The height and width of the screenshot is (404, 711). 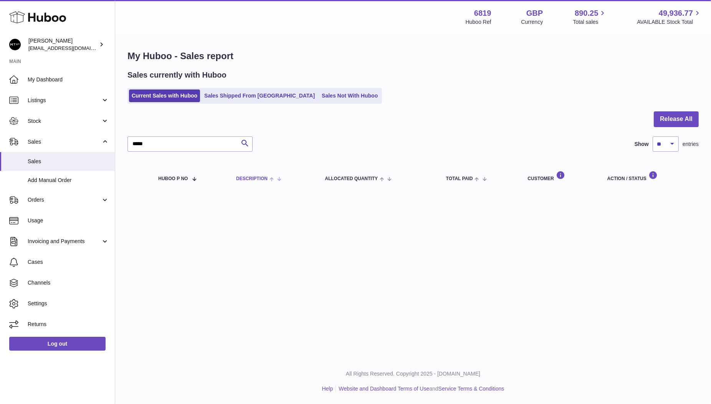 I want to click on a: Log out, so click(x=57, y=344).